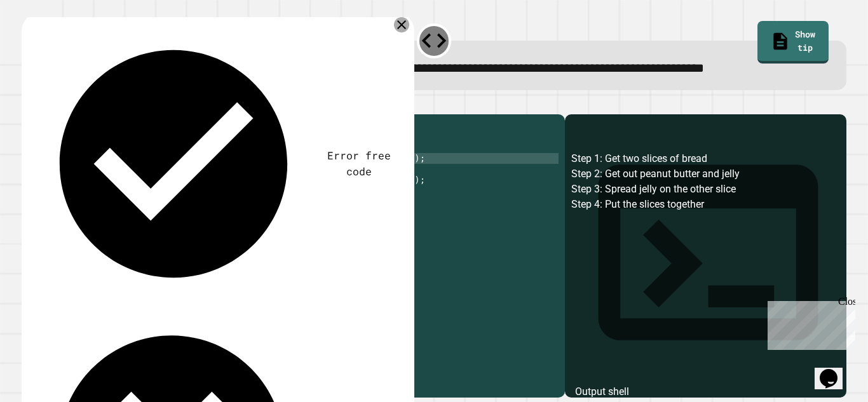  Describe the element at coordinates (359, 163) in the screenshot. I see `div: Error free code` at that location.